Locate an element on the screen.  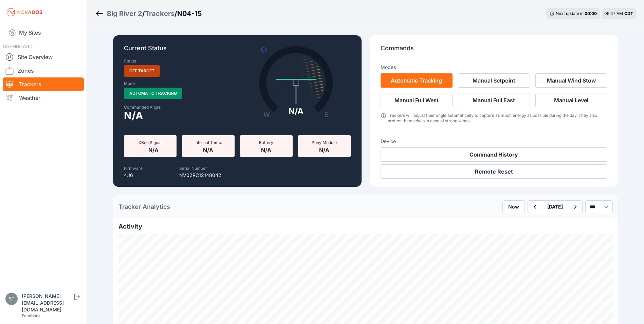
a: My Sites is located at coordinates (43, 33).